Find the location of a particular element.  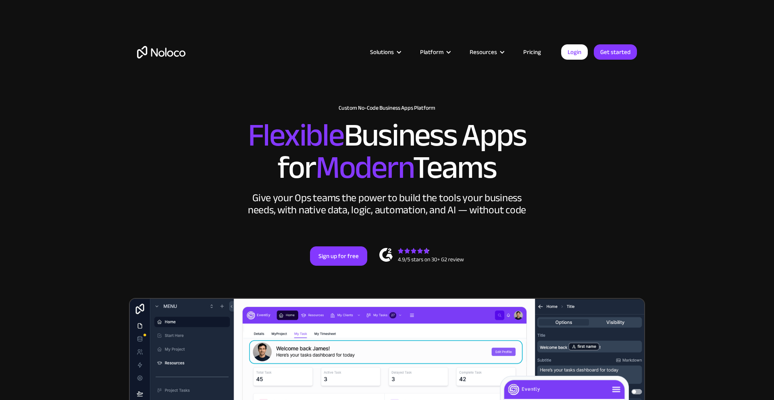

span: Flexible is located at coordinates (296, 135).